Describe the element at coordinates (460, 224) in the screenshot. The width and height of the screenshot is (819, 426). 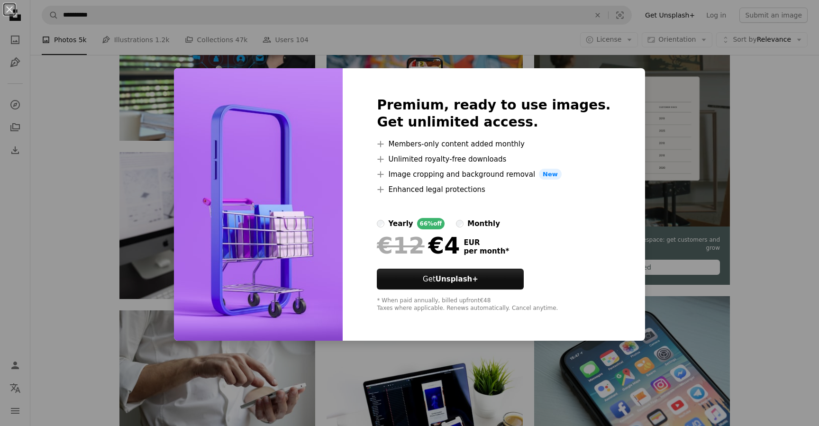
I see `input: monthly` at that location.